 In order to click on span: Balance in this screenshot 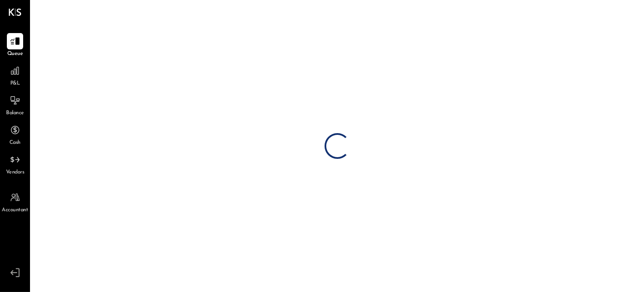, I will do `click(15, 114)`.